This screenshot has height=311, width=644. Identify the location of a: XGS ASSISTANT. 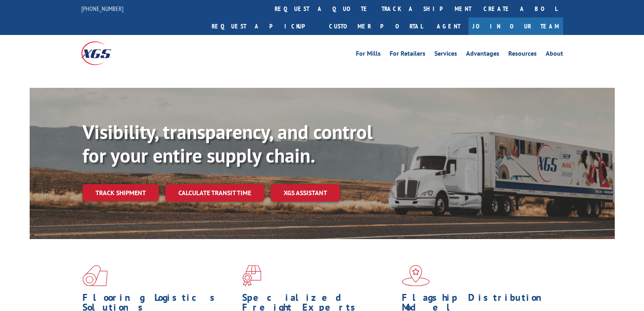
(305, 192).